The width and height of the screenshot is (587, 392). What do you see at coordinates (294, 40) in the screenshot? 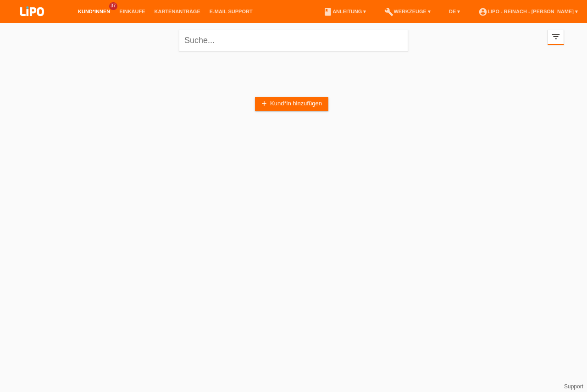
I see `input: Suche...` at bounding box center [294, 40].